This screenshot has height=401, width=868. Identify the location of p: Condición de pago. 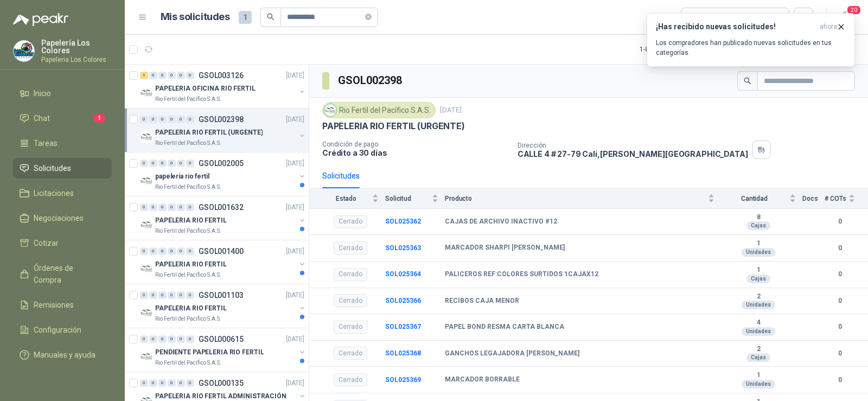
(416, 144).